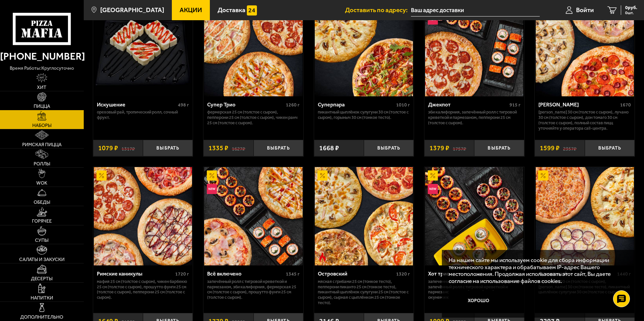 The image size is (644, 321). Describe the element at coordinates (460, 148) in the screenshot. I see `s: 1757 ₽` at that location.